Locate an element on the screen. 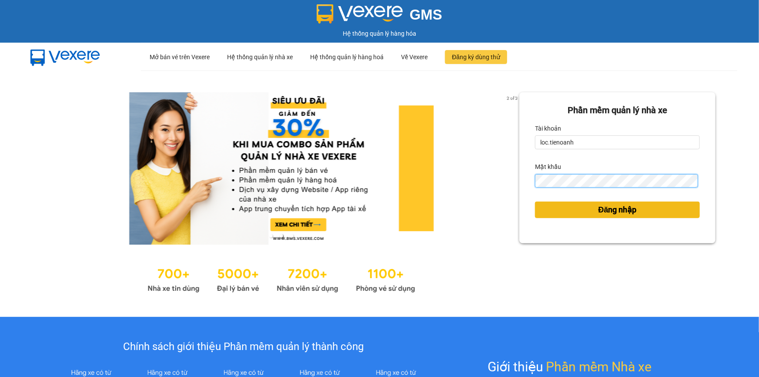 This screenshot has width=759, height=377. div: Giới thiệu is located at coordinates (570, 366).